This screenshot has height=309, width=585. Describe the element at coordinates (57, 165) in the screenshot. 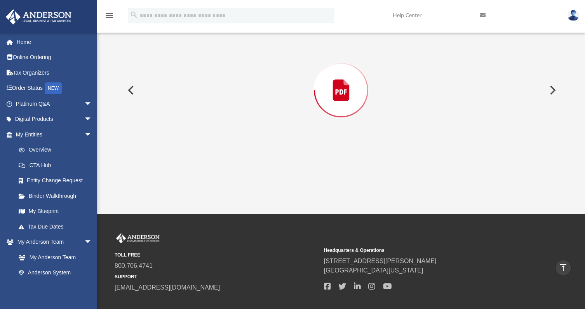

I see `a: CTA Hub` at that location.